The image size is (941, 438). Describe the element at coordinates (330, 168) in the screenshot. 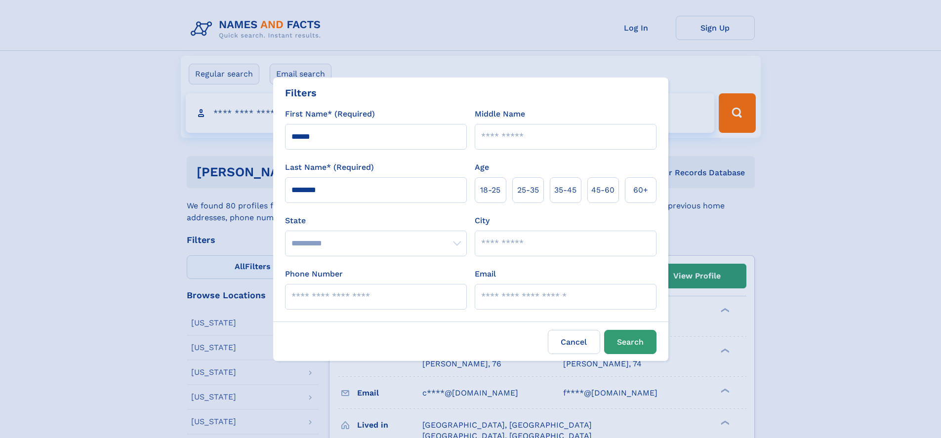

I see `label: Last Name* (Required)` at that location.